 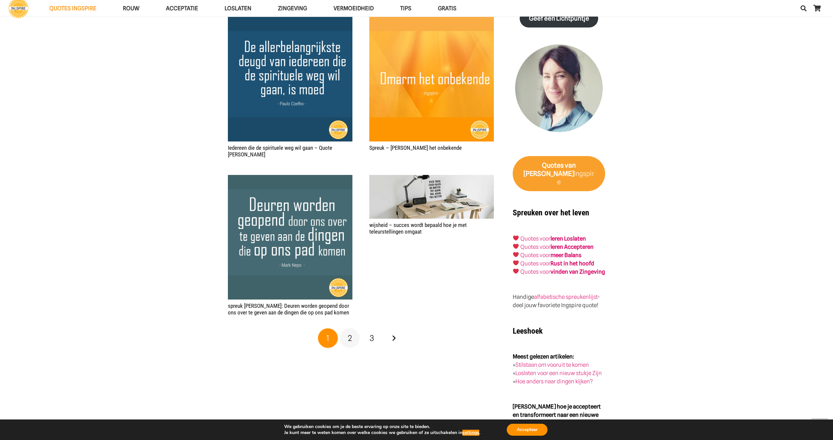 I want to click on img: Citaat Mark Nepo: Deuren worden geopend door ons over te geven aan de dingen die op ons pad komen, so click(x=290, y=237).